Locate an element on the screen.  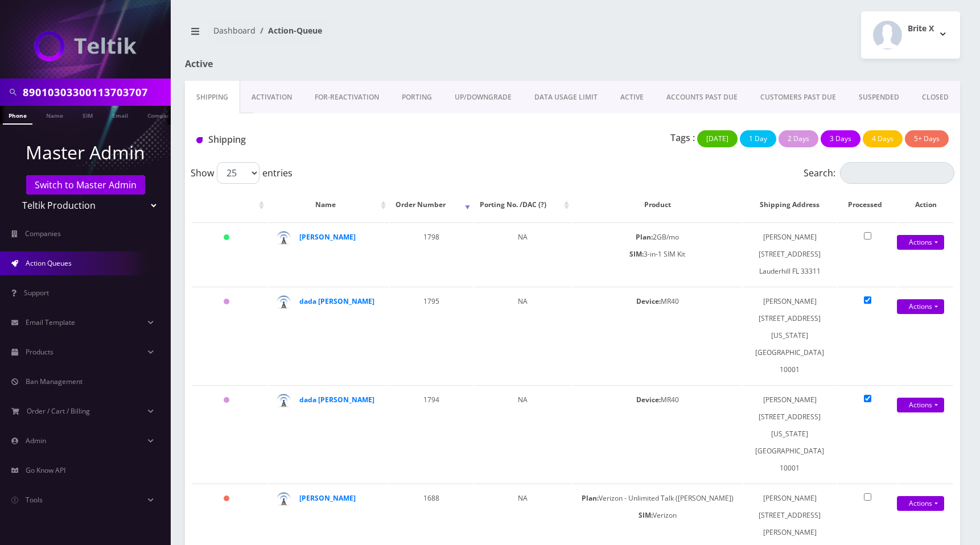
a: CUSTOMERS PAST DUE is located at coordinates (798, 97).